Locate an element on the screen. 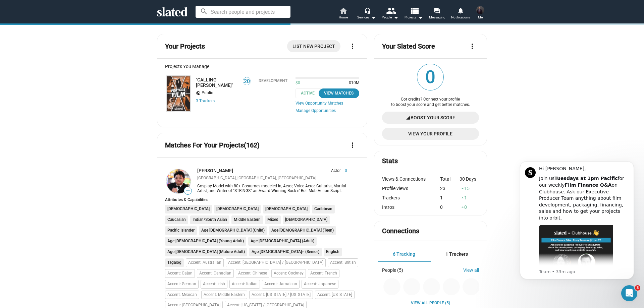 The height and width of the screenshot is (308, 644). li: Accent: Canadian is located at coordinates (215, 274).